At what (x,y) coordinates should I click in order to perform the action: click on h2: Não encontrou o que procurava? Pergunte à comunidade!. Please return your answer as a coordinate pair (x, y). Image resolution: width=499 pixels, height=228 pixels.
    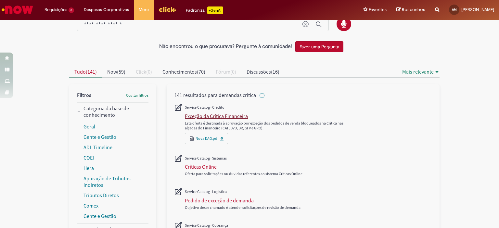
    Looking at the image, I should click on (225, 47).